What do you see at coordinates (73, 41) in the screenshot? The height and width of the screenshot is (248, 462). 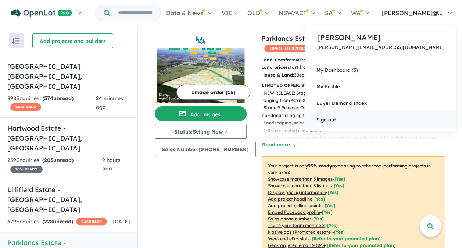 I see `button: Add projects and builders` at bounding box center [73, 41].